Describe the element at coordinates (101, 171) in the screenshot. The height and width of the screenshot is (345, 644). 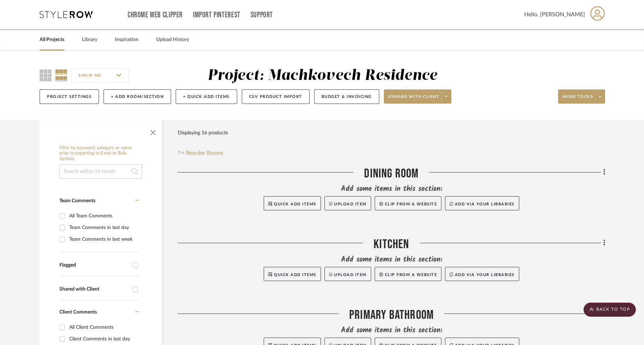
I see `input: Search within 16 results` at that location.